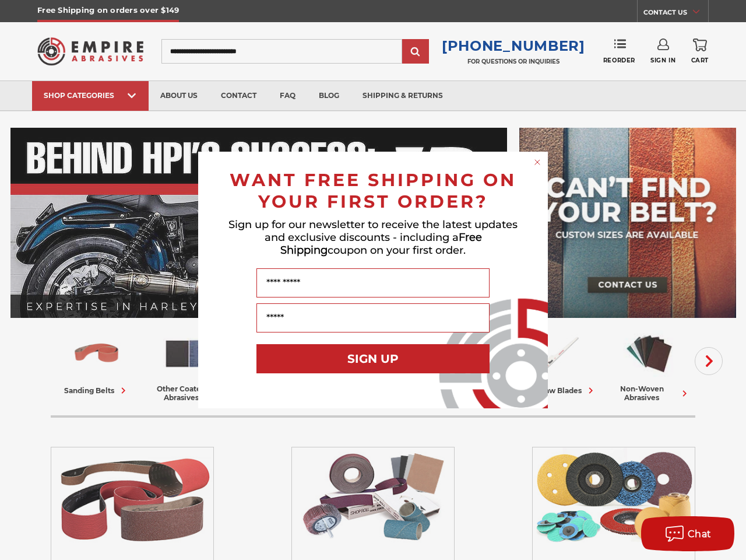 The image size is (746, 560). I want to click on button: Close dialog, so click(537, 162).